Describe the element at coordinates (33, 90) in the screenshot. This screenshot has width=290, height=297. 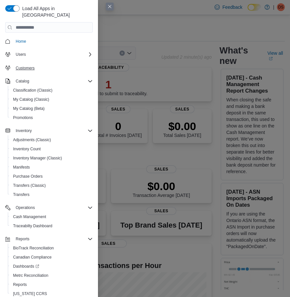
I see `a: Classification (Classic)` at that location.